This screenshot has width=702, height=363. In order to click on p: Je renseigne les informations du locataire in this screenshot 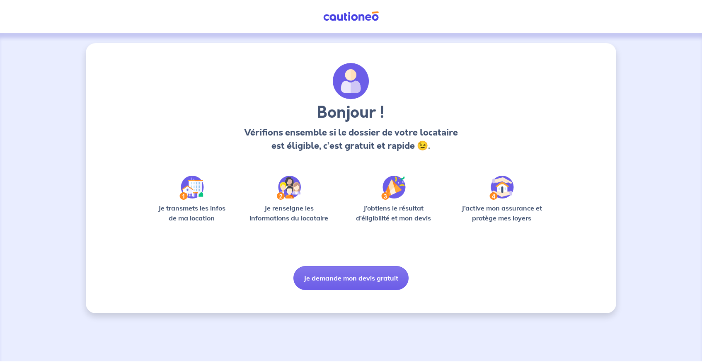, I will do `click(289, 213)`.